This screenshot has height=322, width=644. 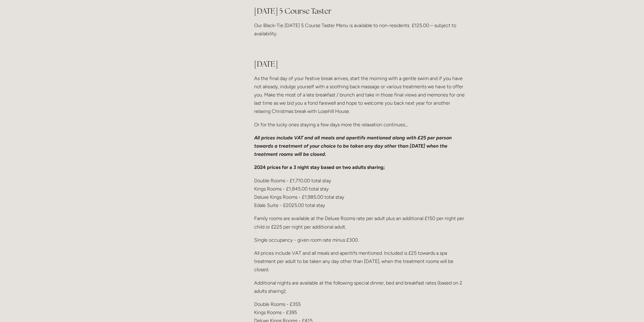 I want to click on p: Or for the lucky ones staying a few days more the relaxation continues..., so click(x=360, y=124).